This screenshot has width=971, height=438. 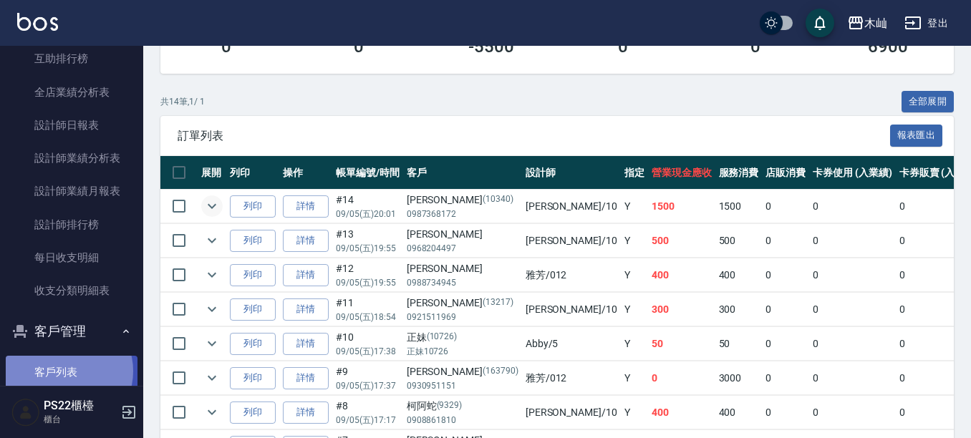 I want to click on span: 訂單列表, so click(x=533, y=136).